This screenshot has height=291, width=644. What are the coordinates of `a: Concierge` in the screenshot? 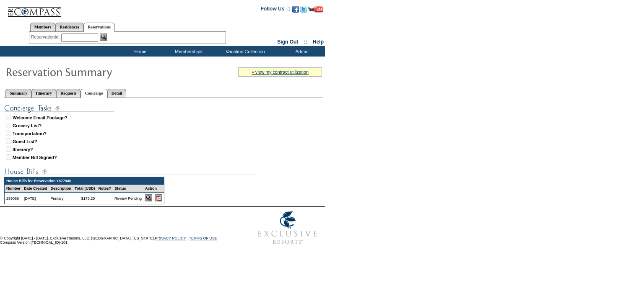 It's located at (94, 94).